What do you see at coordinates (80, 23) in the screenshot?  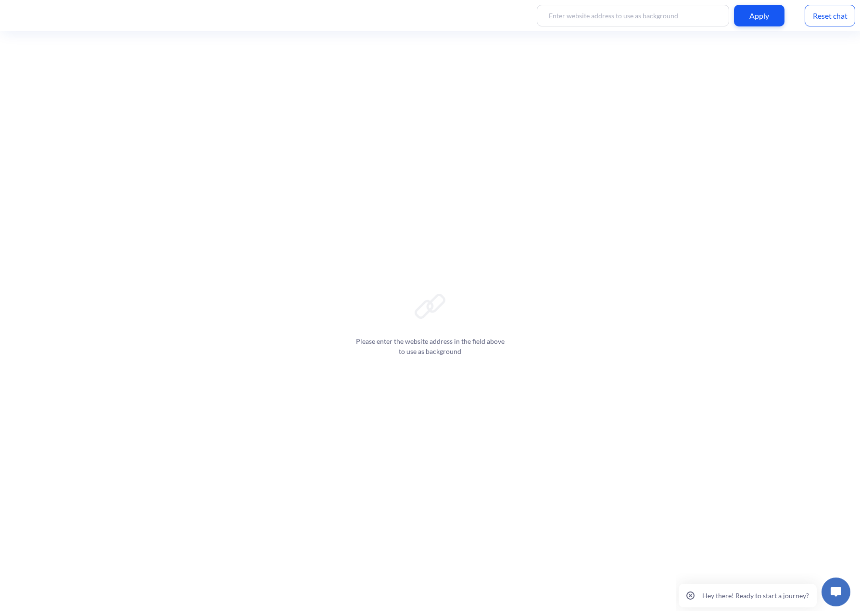 I see `p: Hey there! Ready to start a journey?` at bounding box center [80, 23].